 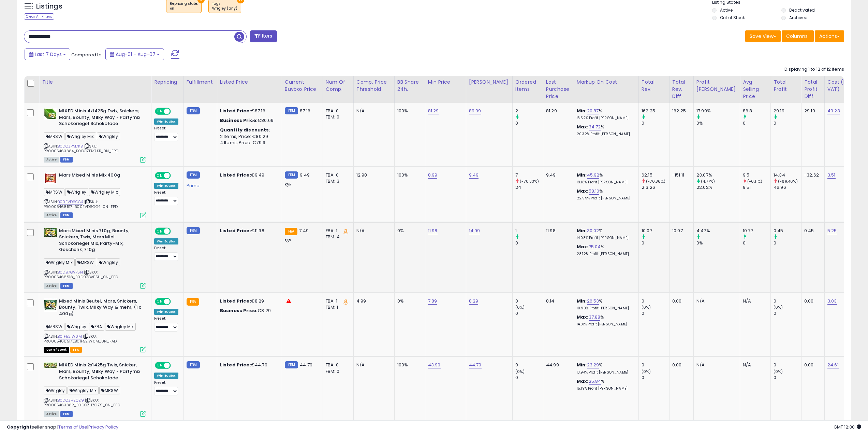 What do you see at coordinates (50, 178) in the screenshot?
I see `img: 51s+PY1tUUL._SL40_.jpg` at bounding box center [50, 178].